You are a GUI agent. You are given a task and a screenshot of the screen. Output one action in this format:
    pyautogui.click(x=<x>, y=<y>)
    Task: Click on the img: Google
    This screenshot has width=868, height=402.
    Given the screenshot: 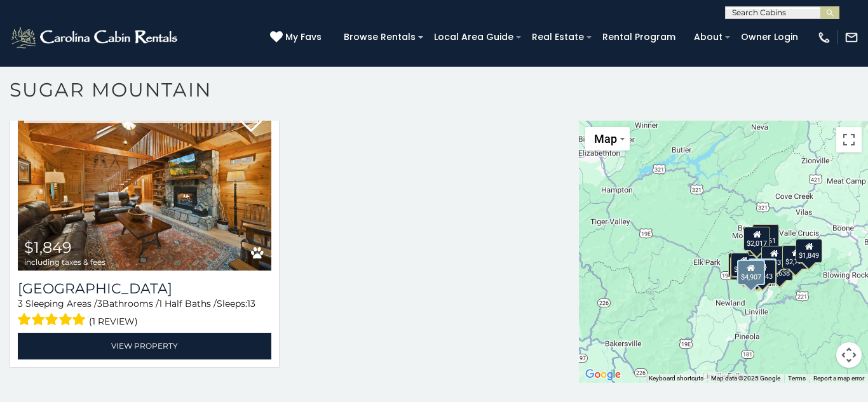 What is the action you would take?
    pyautogui.click(x=603, y=374)
    